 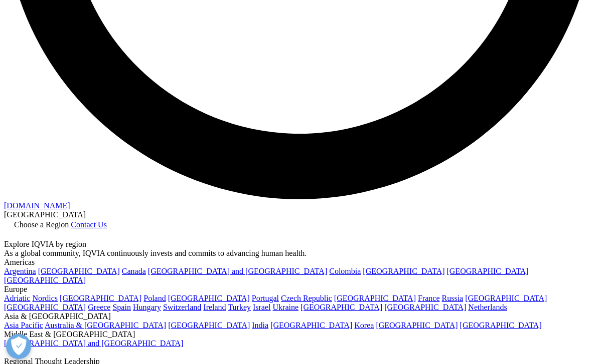 What do you see at coordinates (182, 307) in the screenshot?
I see `a: Switzerland` at bounding box center [182, 307].